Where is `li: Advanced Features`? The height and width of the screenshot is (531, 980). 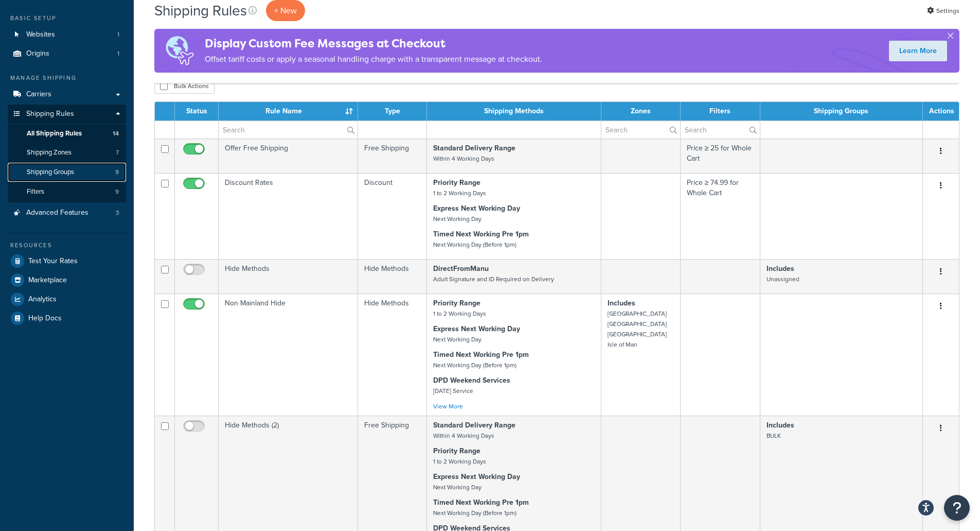 li: Advanced Features is located at coordinates (67, 213).